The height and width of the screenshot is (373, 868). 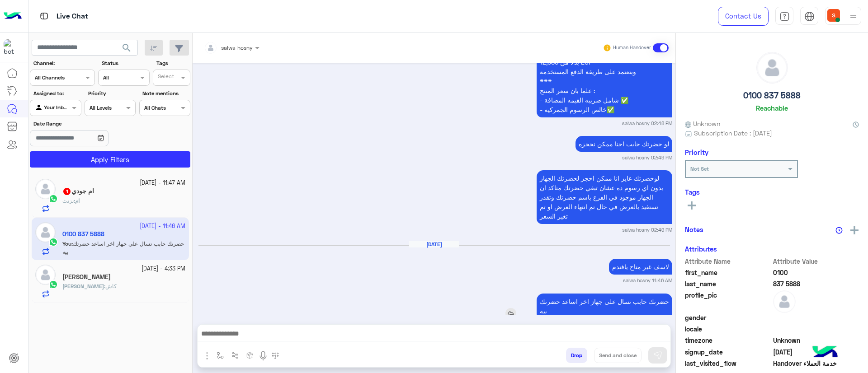 What do you see at coordinates (647, 280) in the screenshot?
I see `small: salwa hosny 11:46 AM` at bounding box center [647, 280].